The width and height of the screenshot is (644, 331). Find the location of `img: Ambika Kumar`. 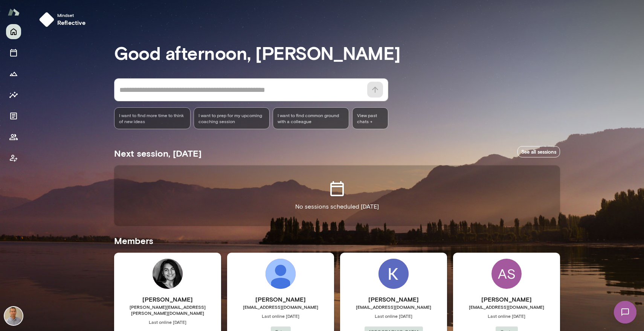

img: Ambika Kumar is located at coordinates (168, 274).